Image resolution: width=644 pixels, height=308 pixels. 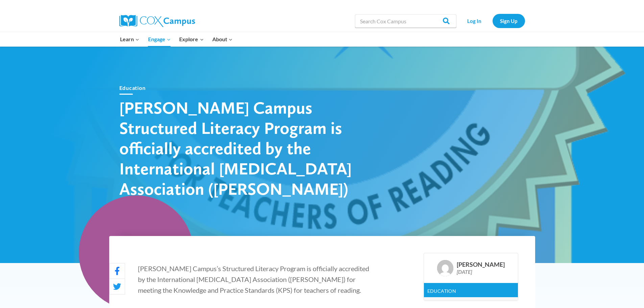 I want to click on nav: Primary Navigation, so click(x=177, y=39).